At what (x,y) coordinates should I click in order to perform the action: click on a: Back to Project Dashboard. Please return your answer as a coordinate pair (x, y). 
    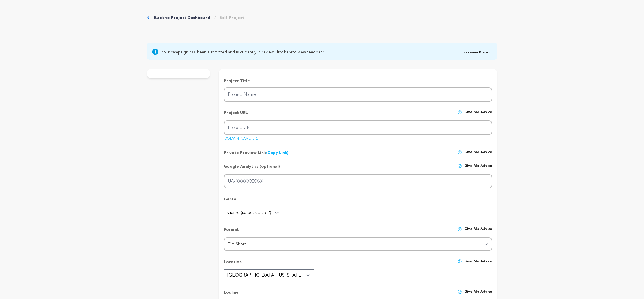
    Looking at the image, I should click on (182, 18).